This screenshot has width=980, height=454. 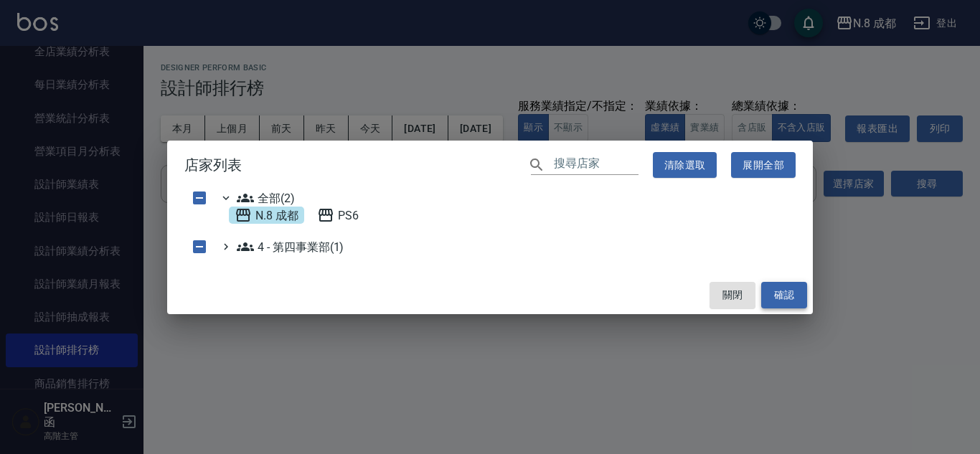 What do you see at coordinates (266, 215) in the screenshot?
I see `span: N.8 成都` at bounding box center [266, 215].